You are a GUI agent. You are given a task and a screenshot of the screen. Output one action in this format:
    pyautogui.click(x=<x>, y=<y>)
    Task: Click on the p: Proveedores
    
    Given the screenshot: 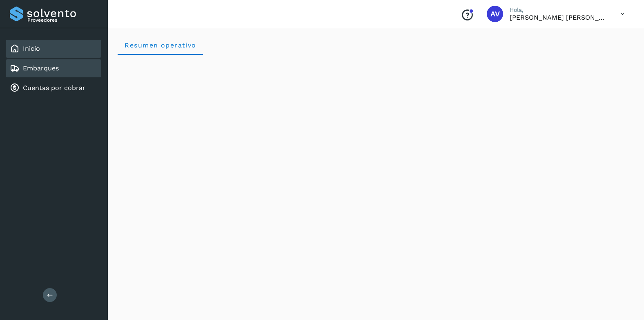 What is the action you would take?
    pyautogui.click(x=62, y=20)
    